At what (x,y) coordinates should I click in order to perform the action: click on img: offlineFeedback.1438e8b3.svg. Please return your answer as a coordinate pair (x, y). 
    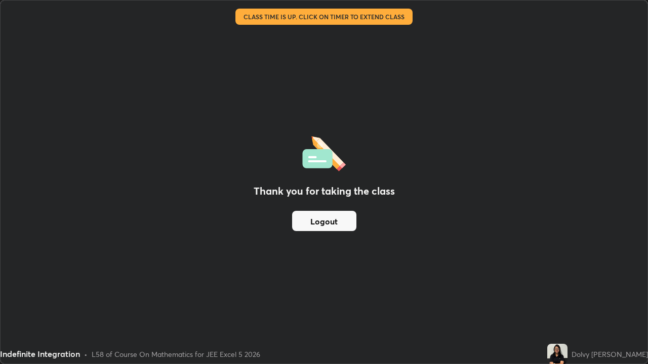
    Looking at the image, I should click on (324, 152).